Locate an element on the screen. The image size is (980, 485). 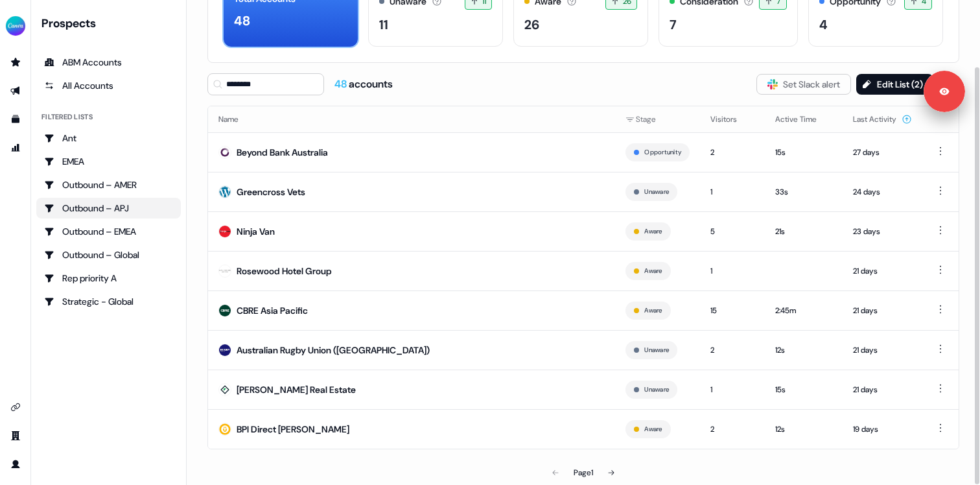
div: 26 is located at coordinates (532, 25).